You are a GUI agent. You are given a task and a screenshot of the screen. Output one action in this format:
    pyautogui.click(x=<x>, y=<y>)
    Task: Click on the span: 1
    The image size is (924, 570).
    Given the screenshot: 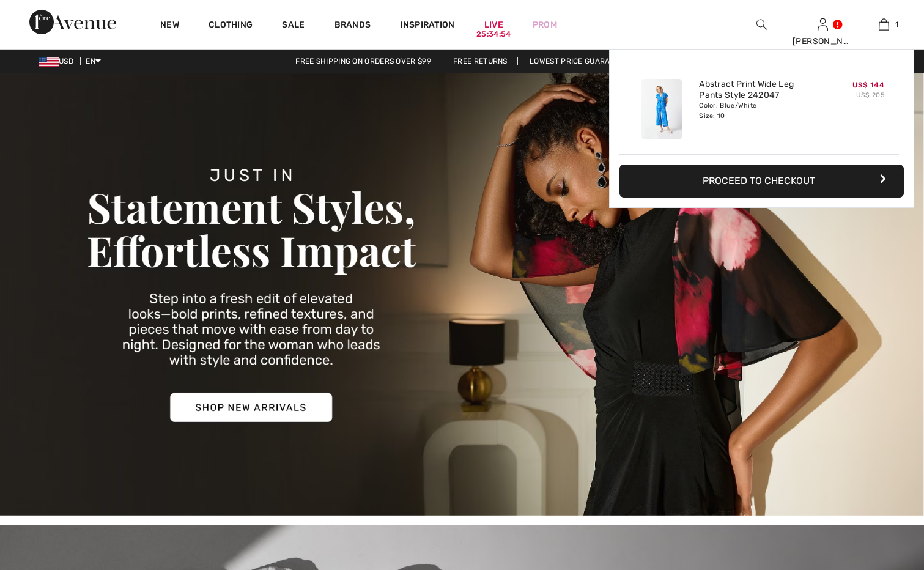 What is the action you would take?
    pyautogui.click(x=896, y=24)
    